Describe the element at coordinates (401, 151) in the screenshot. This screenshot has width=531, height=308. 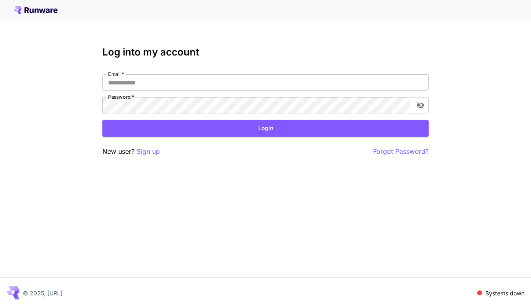
I see `p: Forgot Password?` at that location.